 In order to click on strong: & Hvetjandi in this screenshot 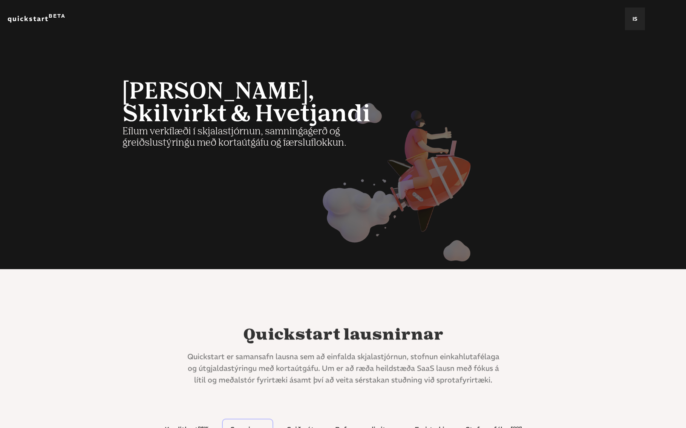, I will do `click(300, 115)`.